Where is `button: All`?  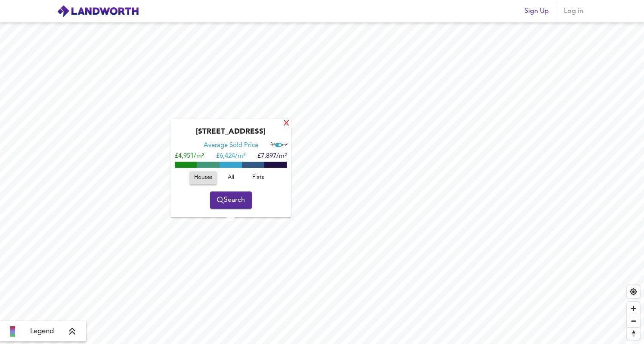
button: All is located at coordinates (231, 177).